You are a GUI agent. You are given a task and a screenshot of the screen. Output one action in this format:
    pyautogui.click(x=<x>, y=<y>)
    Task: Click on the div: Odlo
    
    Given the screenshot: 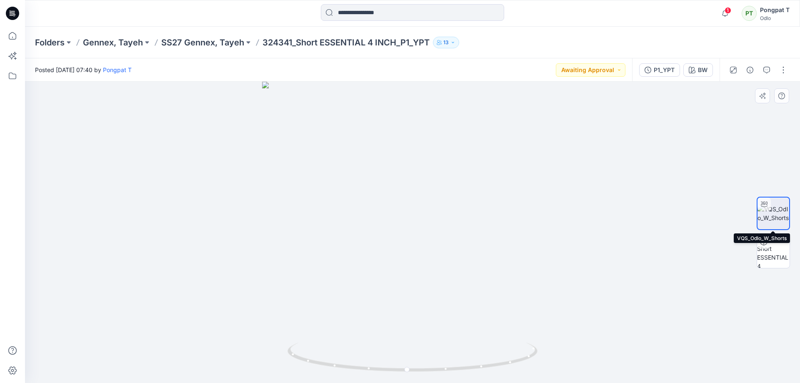 What is the action you would take?
    pyautogui.click(x=775, y=18)
    